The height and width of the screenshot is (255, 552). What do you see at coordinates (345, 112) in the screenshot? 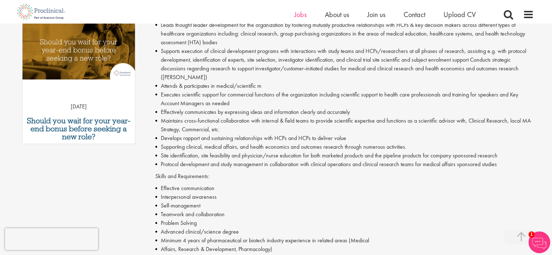
I see `li: Effectively communicates by expressing ideas and information clearly and accurately` at bounding box center [345, 112].